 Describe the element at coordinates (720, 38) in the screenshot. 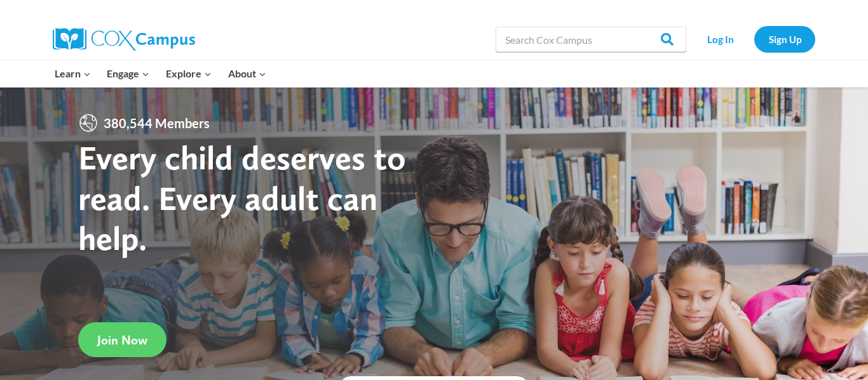

I see `a: Log In` at that location.